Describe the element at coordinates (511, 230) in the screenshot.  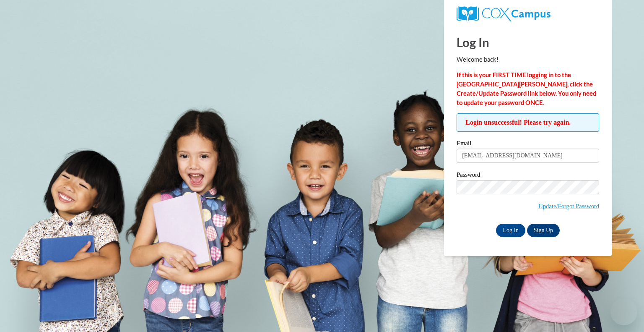
I see `input: Log In` at that location.